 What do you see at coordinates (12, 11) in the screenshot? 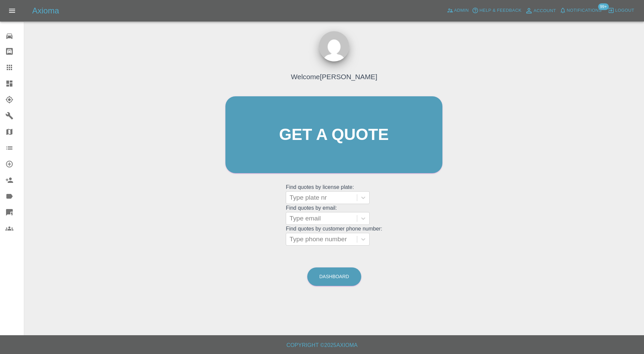
I see `button: Open drawer` at bounding box center [12, 11].